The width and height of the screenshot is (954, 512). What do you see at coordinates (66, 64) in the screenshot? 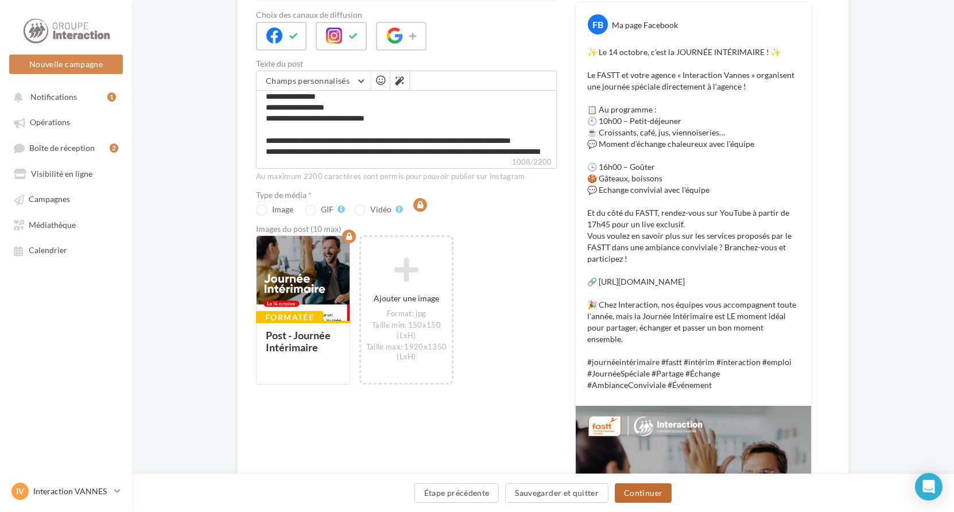
I see `button: Nouvelle campagne` at bounding box center [66, 64].